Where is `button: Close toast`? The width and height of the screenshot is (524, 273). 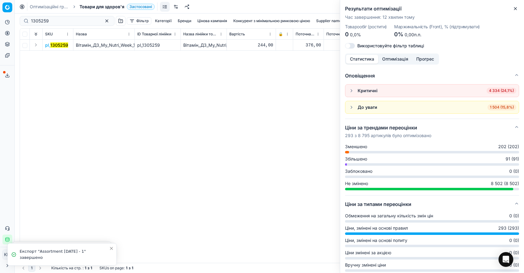
button: Close toast is located at coordinates (112, 248).